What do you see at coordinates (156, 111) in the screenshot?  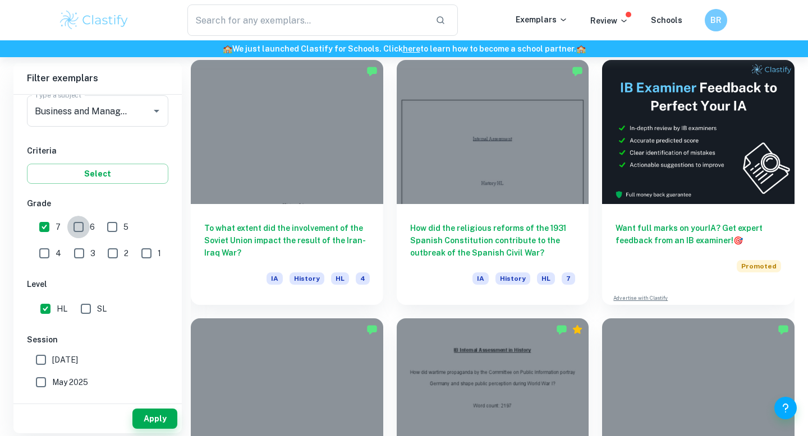 I see `button: Open` at bounding box center [156, 111].